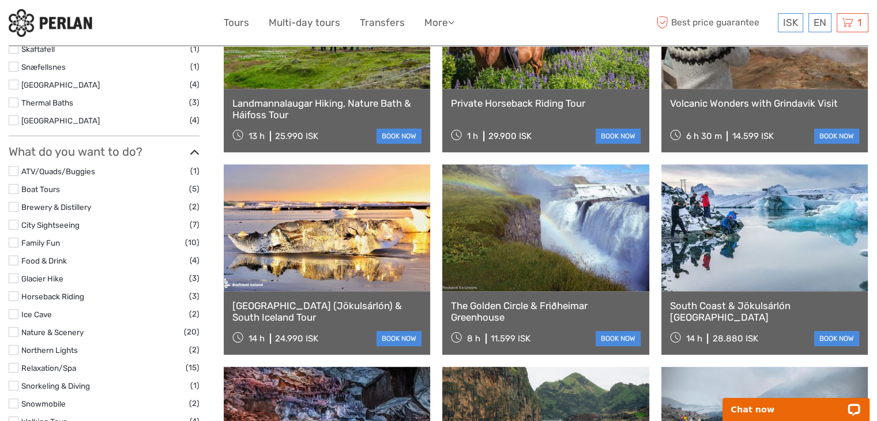 The image size is (877, 421). Describe the element at coordinates (52, 332) in the screenshot. I see `a: Nature & Scenery` at that location.